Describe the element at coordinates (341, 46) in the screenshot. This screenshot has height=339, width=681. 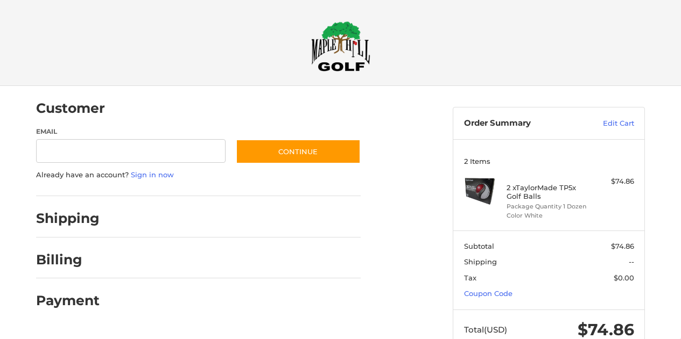
I see `img: Maple Hill Golf` at that location.